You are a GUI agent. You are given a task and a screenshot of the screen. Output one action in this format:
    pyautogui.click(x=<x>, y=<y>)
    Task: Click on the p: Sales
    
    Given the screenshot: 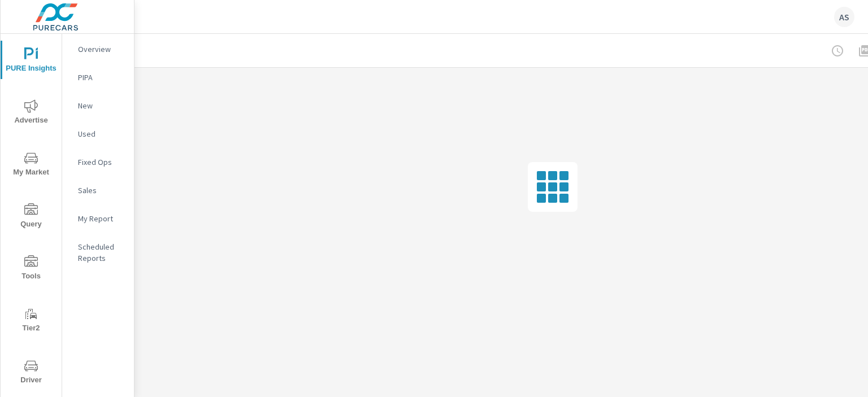 What is the action you would take?
    pyautogui.click(x=101, y=190)
    